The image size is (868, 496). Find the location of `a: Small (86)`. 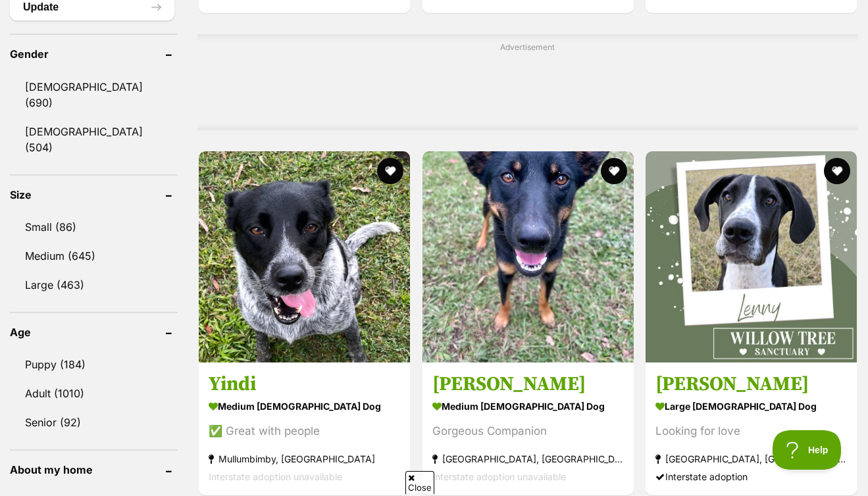

a: Small (86) is located at coordinates (94, 227).